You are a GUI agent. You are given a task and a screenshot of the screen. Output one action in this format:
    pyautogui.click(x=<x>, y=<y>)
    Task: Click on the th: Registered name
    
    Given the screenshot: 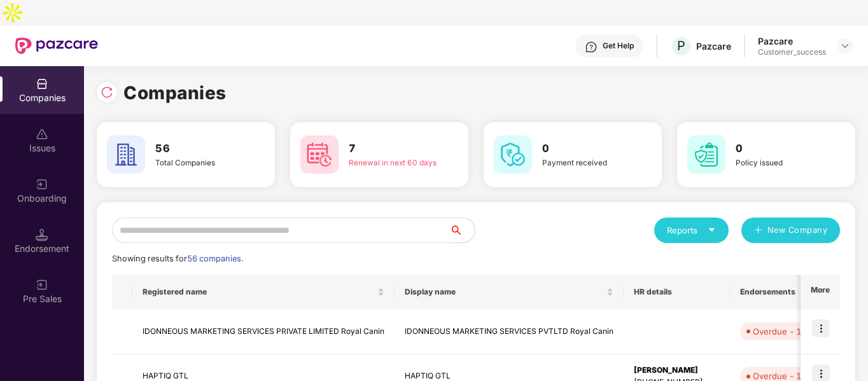 What is the action you would take?
    pyautogui.click(x=263, y=292)
    